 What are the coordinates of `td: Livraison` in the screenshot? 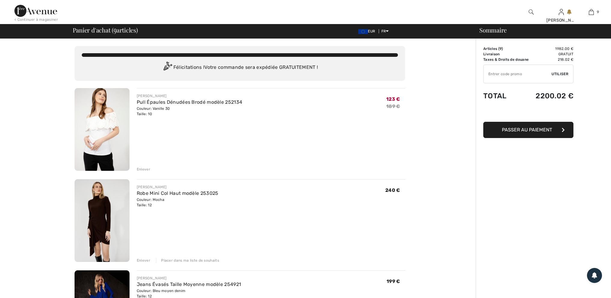 It's located at (508, 54).